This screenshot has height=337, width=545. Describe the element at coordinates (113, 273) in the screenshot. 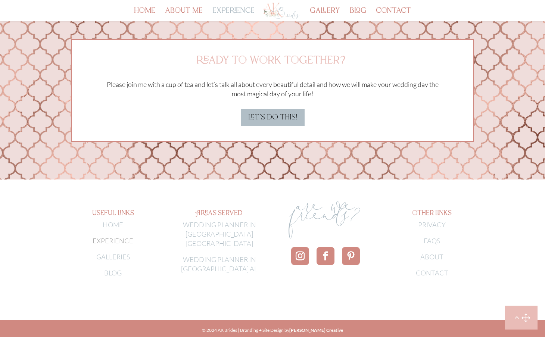

I see `a: BLOG` at that location.